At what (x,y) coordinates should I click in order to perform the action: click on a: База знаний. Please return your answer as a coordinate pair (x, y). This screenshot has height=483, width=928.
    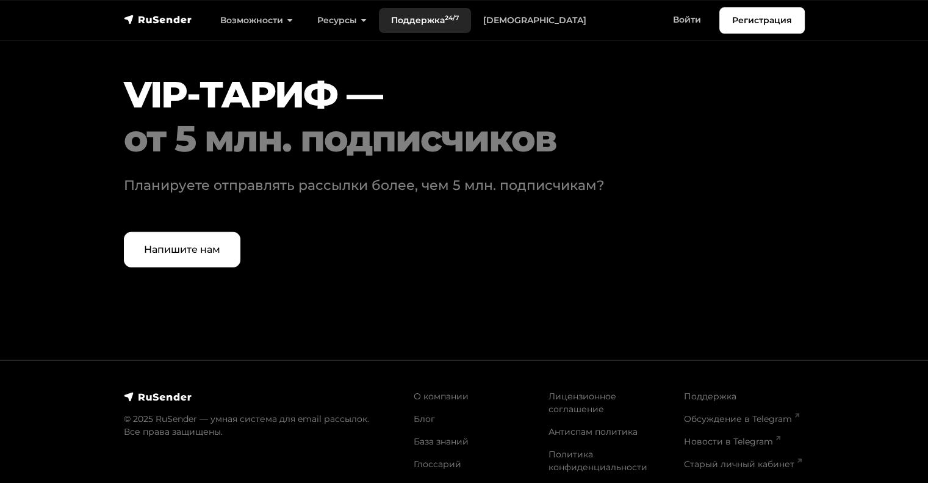
    Looking at the image, I should click on (441, 441).